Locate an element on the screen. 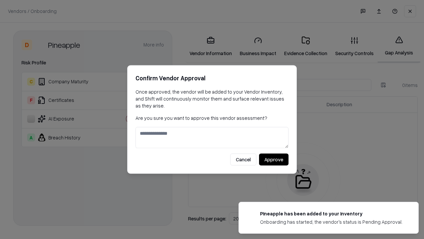 Image resolution: width=424 pixels, height=239 pixels. h2: Confirm Vendor Approval is located at coordinates (212, 78).